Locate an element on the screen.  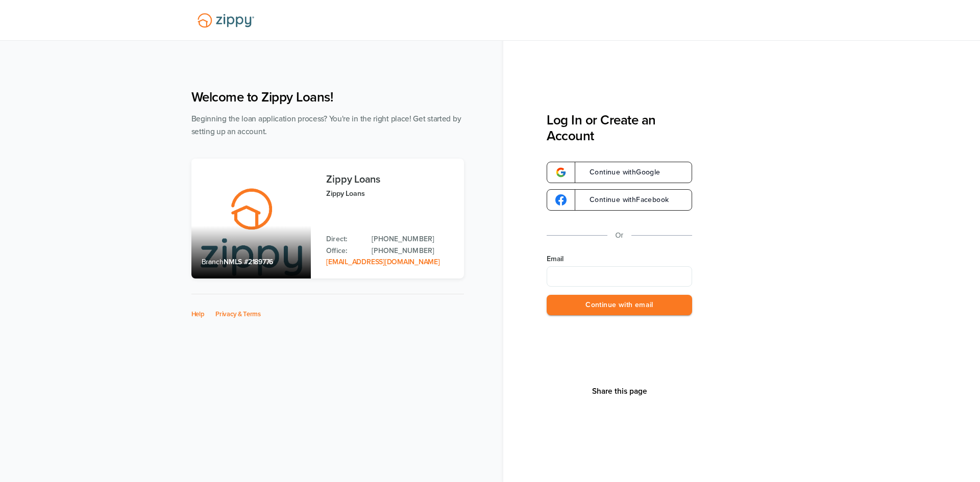
a: Office Phone: 512-975-2947 is located at coordinates (412, 251).